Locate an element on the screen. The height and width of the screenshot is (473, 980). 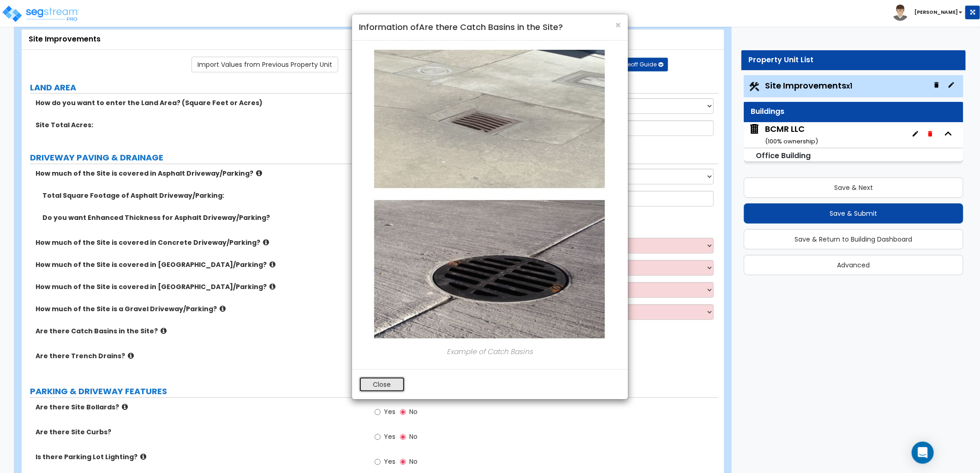
img: 28.JPG is located at coordinates (490, 194).